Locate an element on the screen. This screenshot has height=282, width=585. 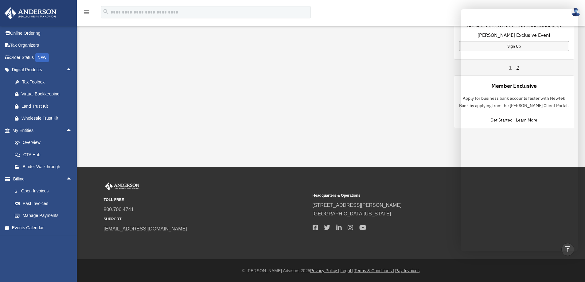
div: NEW is located at coordinates (42, 58).